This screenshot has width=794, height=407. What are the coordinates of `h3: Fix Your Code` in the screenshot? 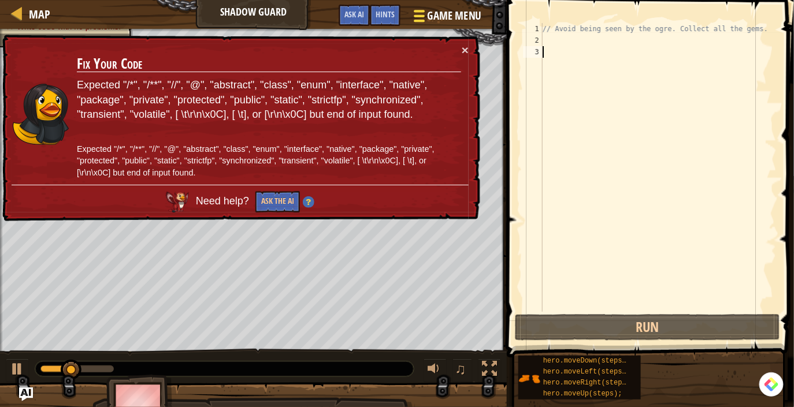 It's located at (269, 64).